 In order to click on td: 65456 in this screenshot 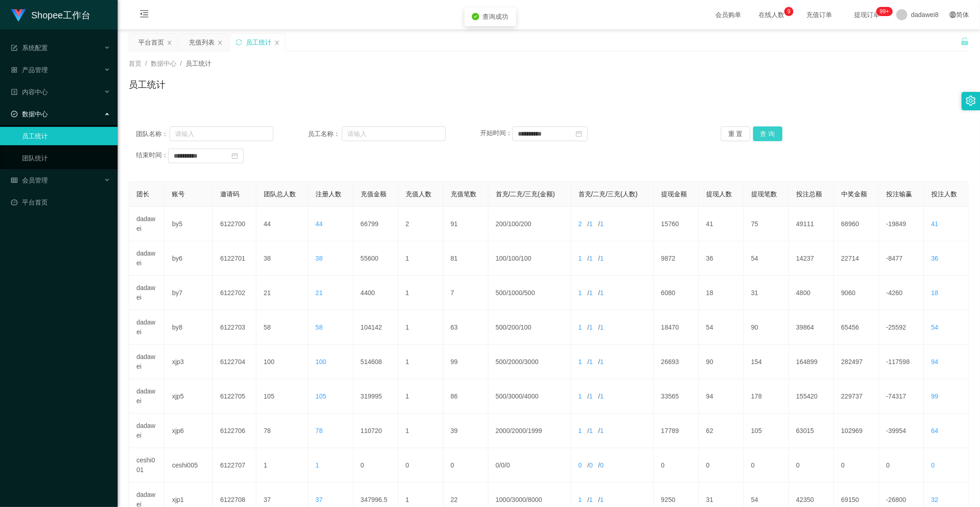, I will do `click(856, 327)`.